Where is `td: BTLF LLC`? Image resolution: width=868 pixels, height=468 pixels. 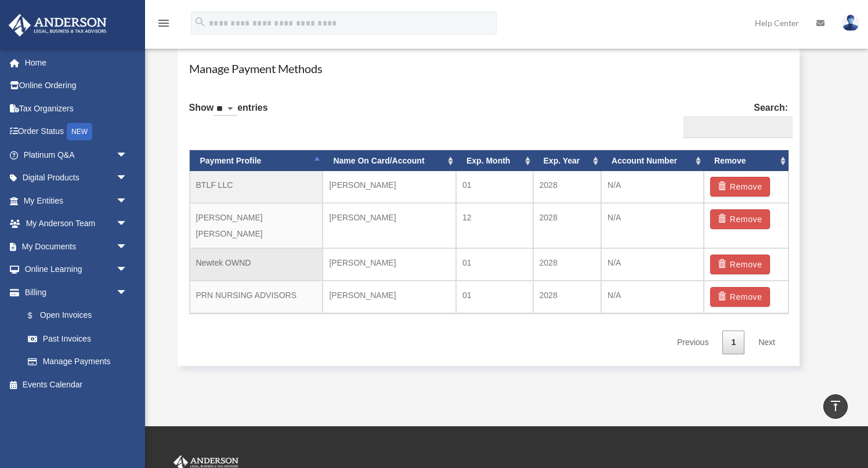
td: BTLF LLC is located at coordinates (257, 187).